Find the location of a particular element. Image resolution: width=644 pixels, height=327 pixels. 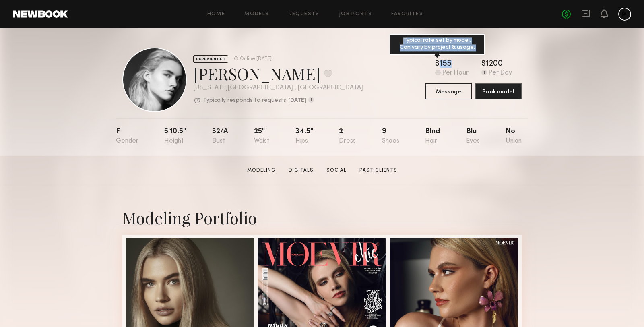

div: 32/a is located at coordinates (220, 136).